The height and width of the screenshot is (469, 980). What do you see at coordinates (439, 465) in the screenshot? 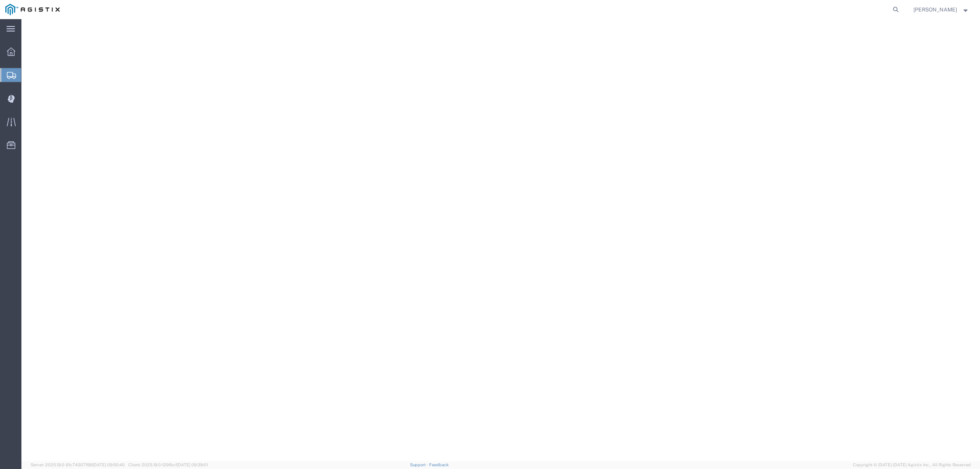
I see `a: Feedback` at bounding box center [439, 465].